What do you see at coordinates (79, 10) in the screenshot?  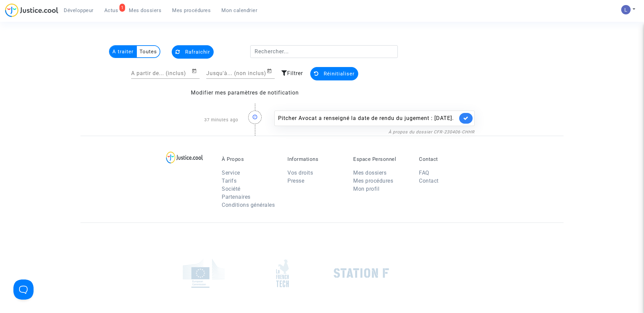 I see `span: Développeur` at bounding box center [79, 10].